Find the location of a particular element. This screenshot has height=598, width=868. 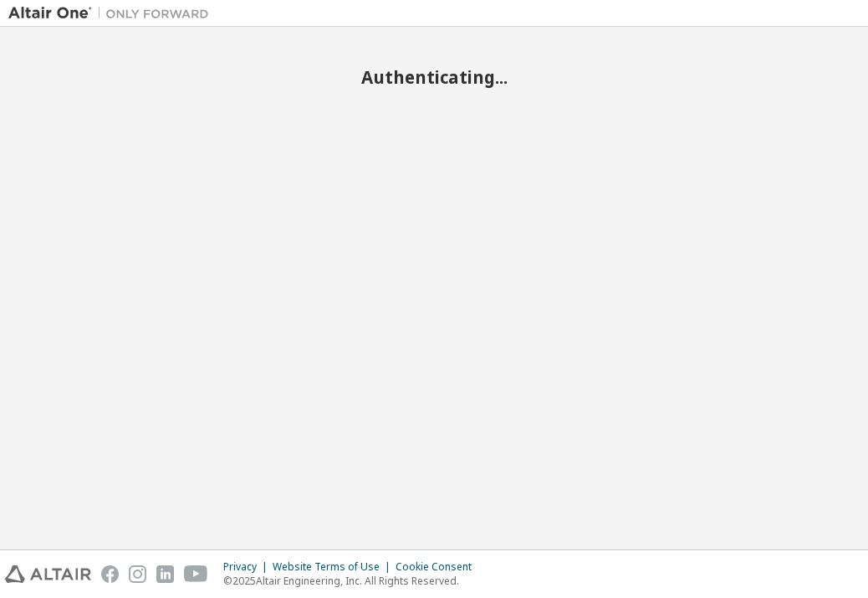

img: facebook.svg is located at coordinates (109, 574).